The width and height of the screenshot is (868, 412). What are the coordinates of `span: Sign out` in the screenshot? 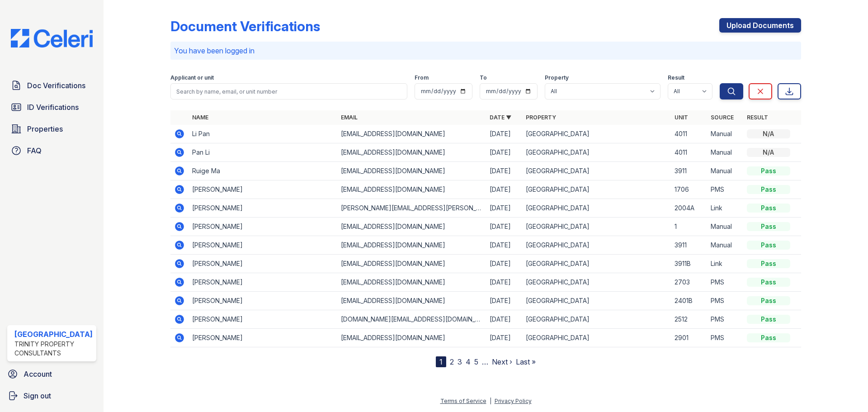 It's located at (37, 396).